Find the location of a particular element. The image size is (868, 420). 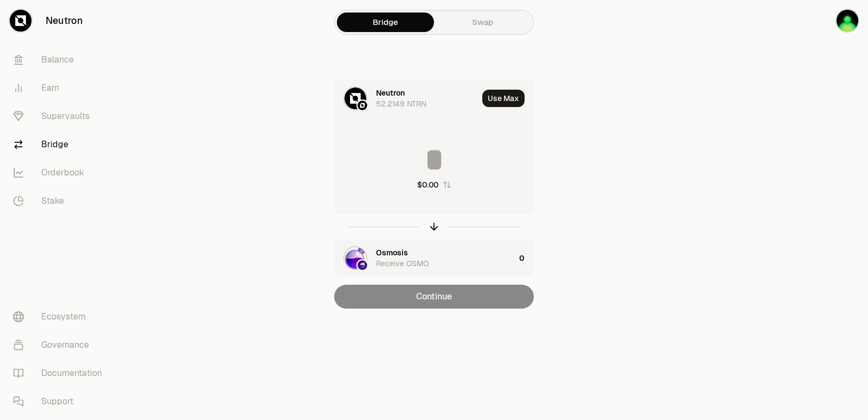

img: sandy mercy is located at coordinates (847, 21).